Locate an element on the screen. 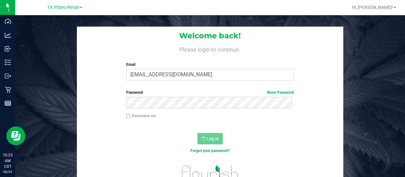  label: Email is located at coordinates (210, 65).